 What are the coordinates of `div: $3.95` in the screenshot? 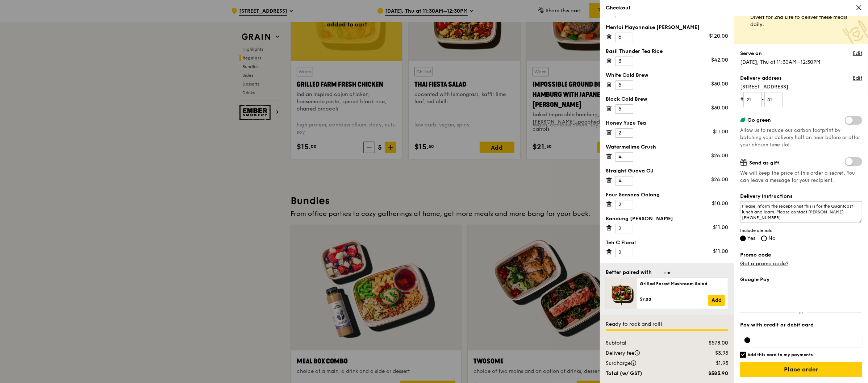 It's located at (711, 353).